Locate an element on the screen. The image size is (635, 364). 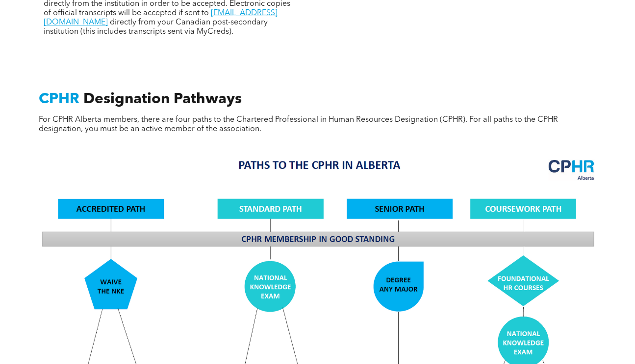
span: directly from your Canadian post-secondary institution (this includes transcripts sent via MyCreds). is located at coordinates (155, 27).